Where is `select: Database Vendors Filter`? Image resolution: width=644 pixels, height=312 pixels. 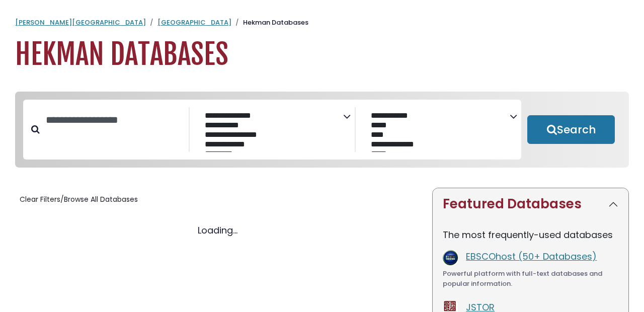
select: Database Vendors Filter is located at coordinates (436, 130).